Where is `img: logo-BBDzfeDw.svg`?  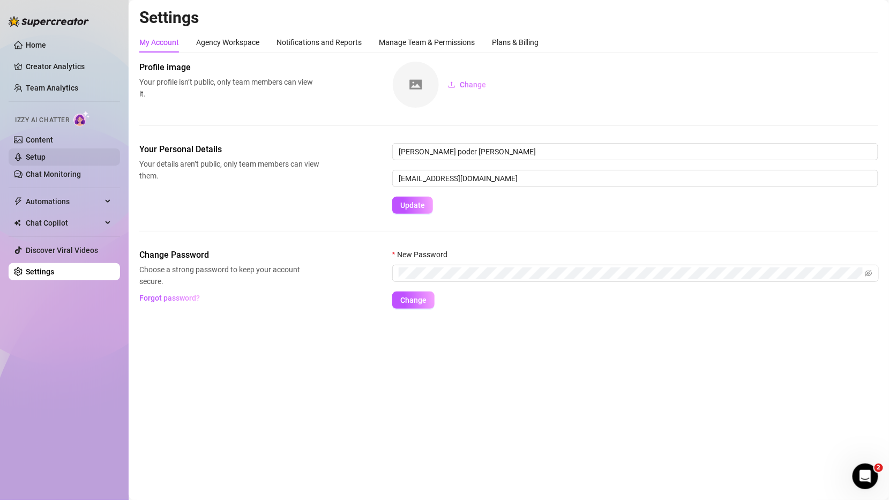 img: logo-BBDzfeDw.svg is located at coordinates (49, 21).